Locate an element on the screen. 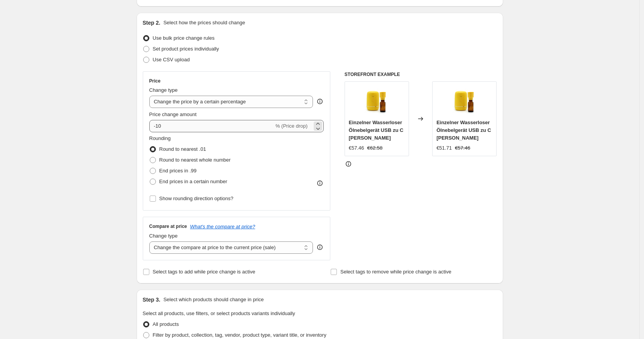 This screenshot has height=339, width=644. p: Select which products should change in price is located at coordinates (213, 299).